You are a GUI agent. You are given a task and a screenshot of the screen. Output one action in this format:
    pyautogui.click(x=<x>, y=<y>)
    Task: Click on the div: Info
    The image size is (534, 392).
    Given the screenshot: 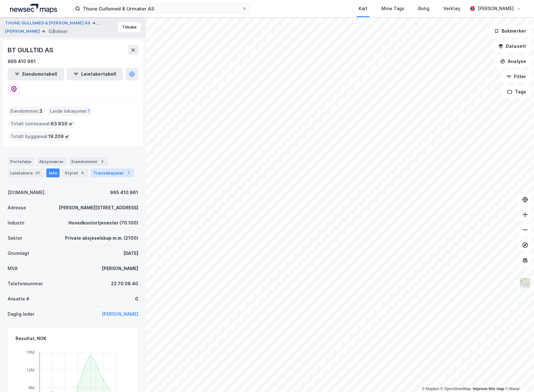 What is the action you would take?
    pyautogui.click(x=53, y=173)
    